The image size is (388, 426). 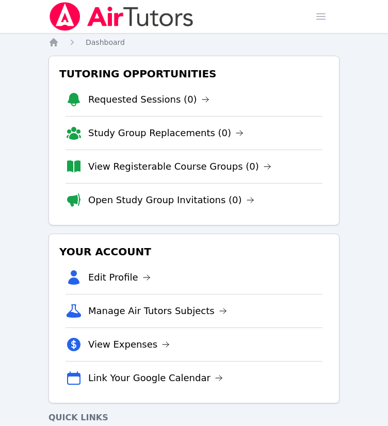 What do you see at coordinates (166, 133) in the screenshot?
I see `a: Study Group Replacements (0)` at bounding box center [166, 133].